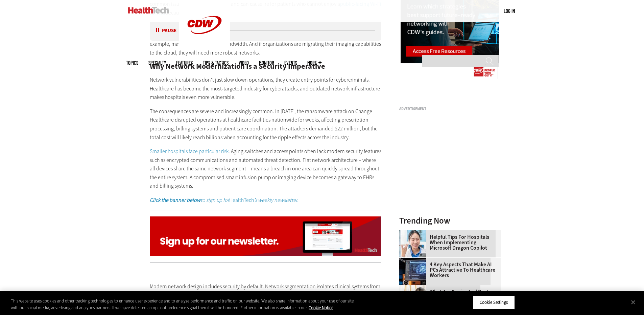  I want to click on img: Older person using tablet, so click(413, 299).